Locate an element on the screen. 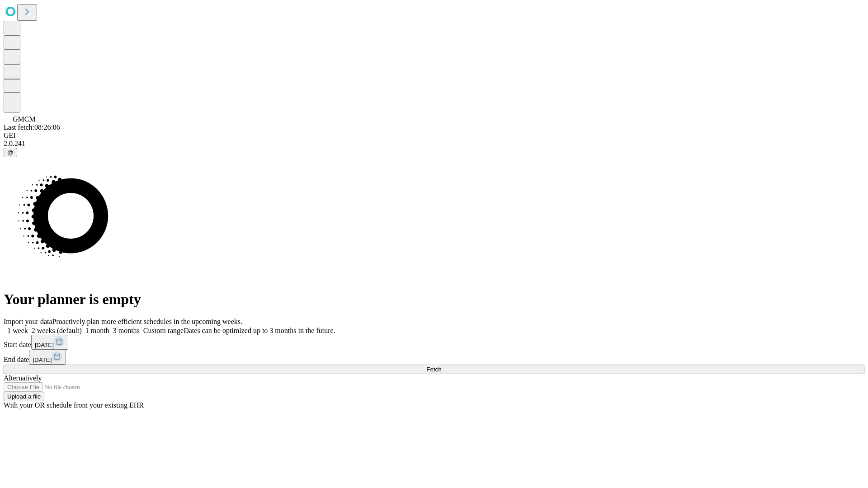 The image size is (868, 488). span: Alternatively is located at coordinates (23, 378).